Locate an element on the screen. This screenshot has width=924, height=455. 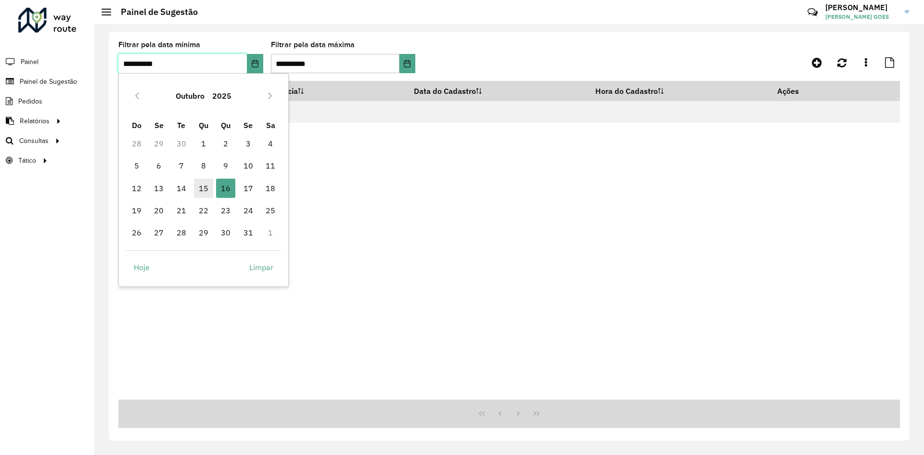
td: 24 is located at coordinates (248, 210).